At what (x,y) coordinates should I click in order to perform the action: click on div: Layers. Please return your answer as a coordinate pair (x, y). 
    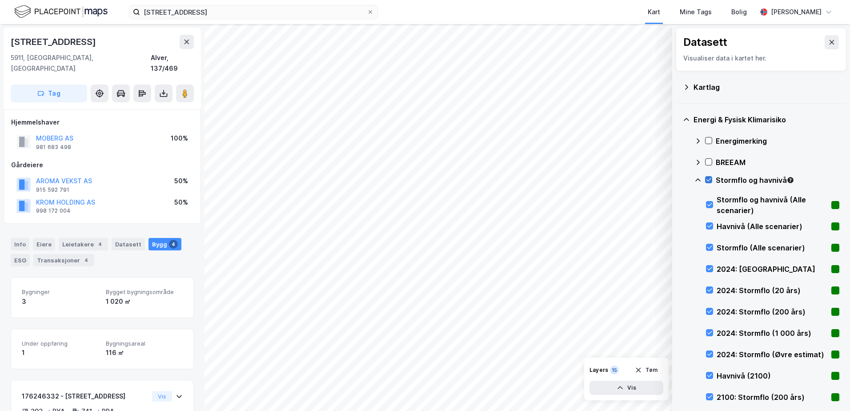
    Looking at the image, I should click on (599, 370).